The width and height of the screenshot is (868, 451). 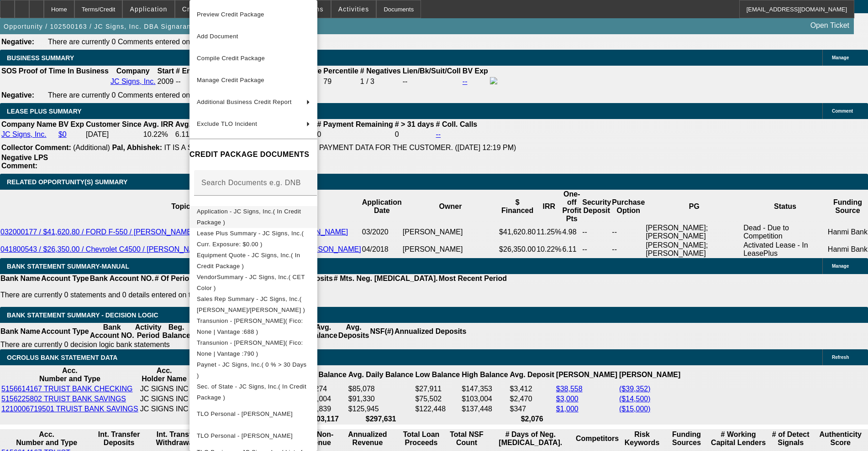 I want to click on button: Lease Plus Summary - JC Signs, Inc.( Curr. Exposure: $0.00 ), so click(x=253, y=239).